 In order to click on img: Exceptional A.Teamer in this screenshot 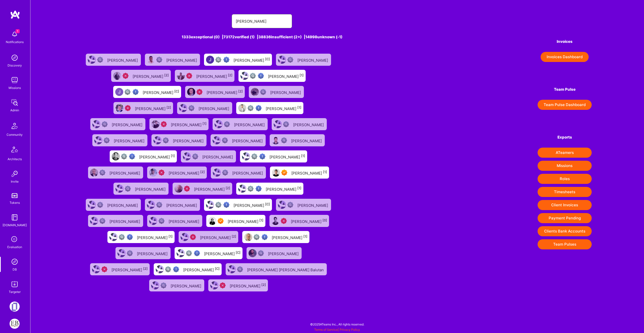, I will do `click(221, 221)`.